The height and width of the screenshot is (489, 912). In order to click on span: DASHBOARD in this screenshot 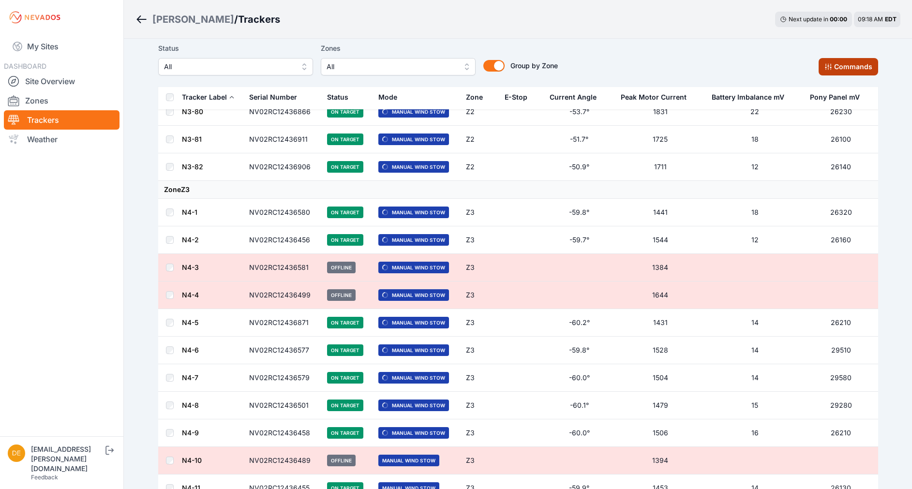, I will do `click(25, 66)`.